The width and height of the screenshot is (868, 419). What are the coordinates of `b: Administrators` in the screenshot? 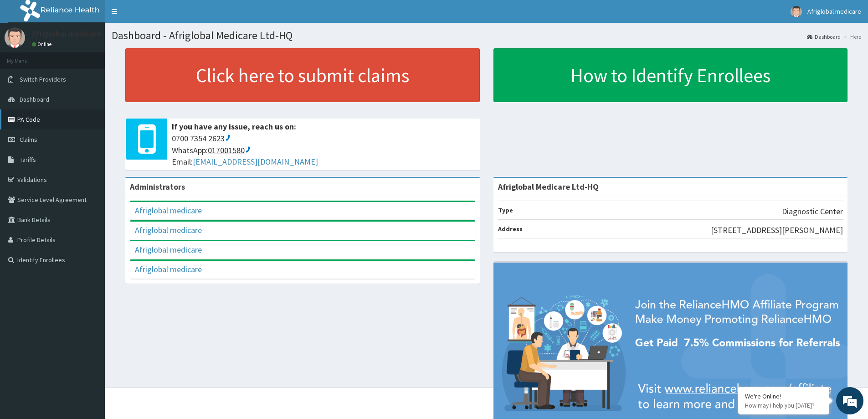 It's located at (157, 186).